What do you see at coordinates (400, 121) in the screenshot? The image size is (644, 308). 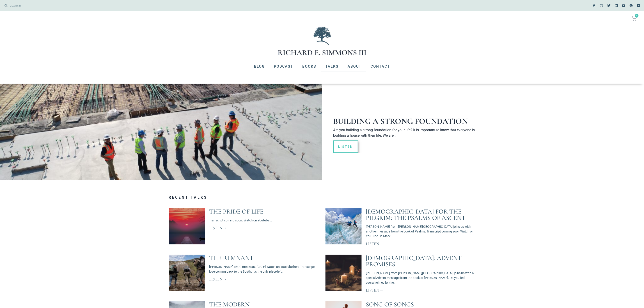 I see `a: Building A Strong Foundation` at bounding box center [400, 121].